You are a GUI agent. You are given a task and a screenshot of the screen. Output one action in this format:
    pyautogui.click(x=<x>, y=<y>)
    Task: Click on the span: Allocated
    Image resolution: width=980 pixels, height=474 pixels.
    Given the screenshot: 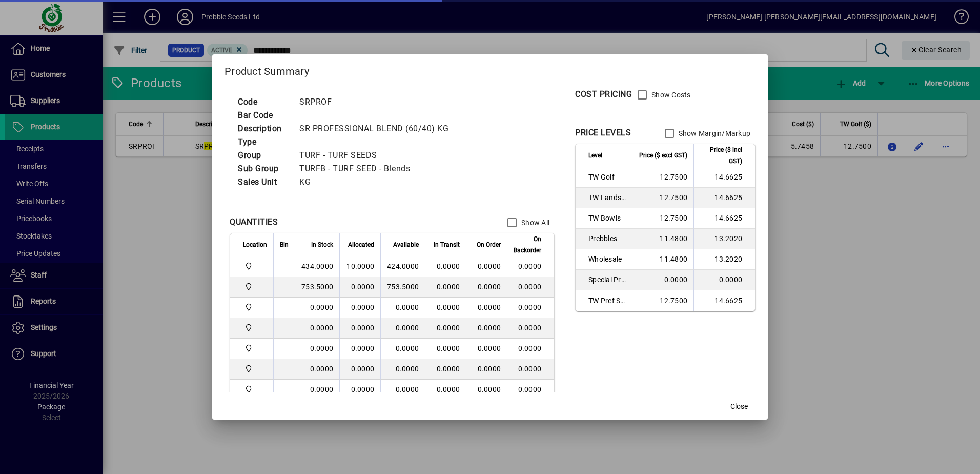 What is the action you would take?
    pyautogui.click(x=361, y=245)
    